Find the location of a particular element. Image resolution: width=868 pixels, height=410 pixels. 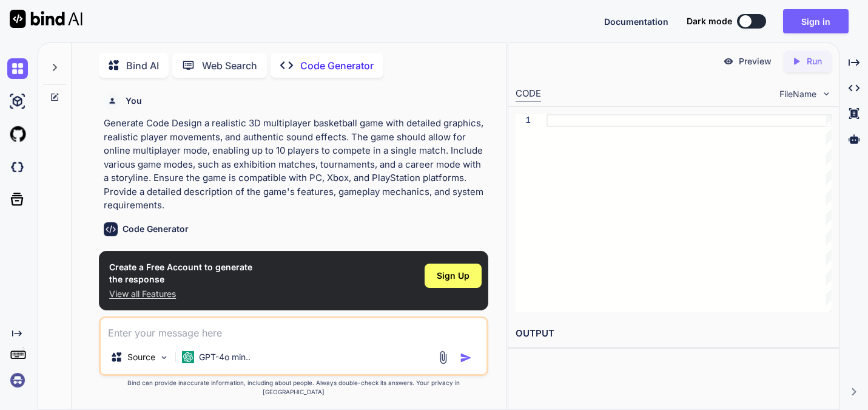

span: Dark mode is located at coordinates (709, 21).